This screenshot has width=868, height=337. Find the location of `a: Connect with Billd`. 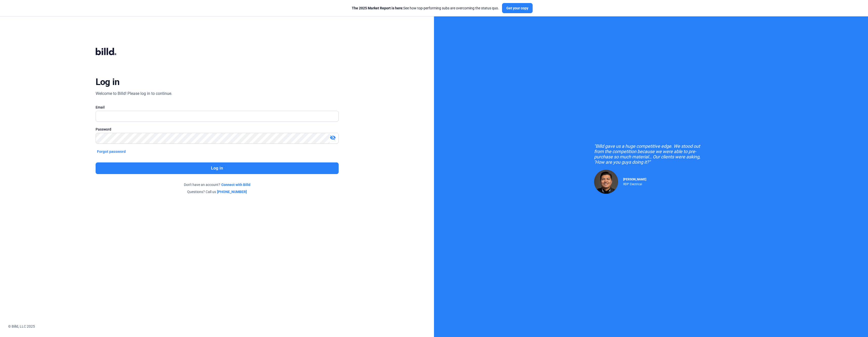

a: Connect with Billd is located at coordinates (236, 185).